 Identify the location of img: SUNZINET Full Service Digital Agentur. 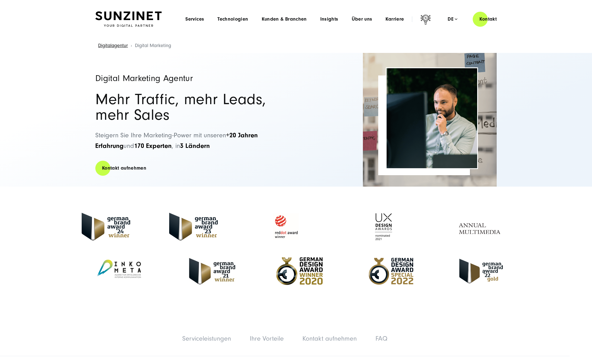
(129, 19).